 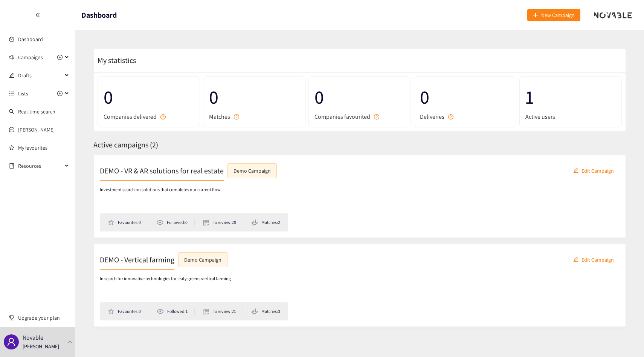 I want to click on span: book, so click(x=12, y=166).